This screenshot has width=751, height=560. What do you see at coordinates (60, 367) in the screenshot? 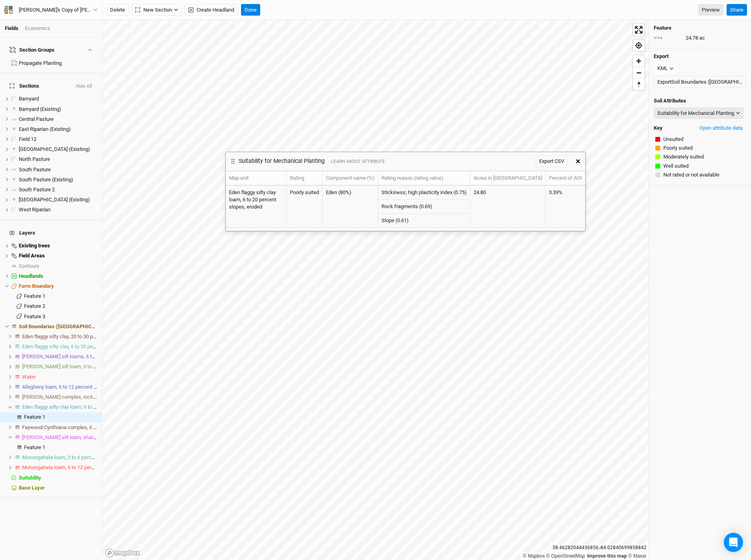
I see `div: Nolin silt loam, 0 to 2 percent slopes, frequently flooded` at bounding box center [60, 367].